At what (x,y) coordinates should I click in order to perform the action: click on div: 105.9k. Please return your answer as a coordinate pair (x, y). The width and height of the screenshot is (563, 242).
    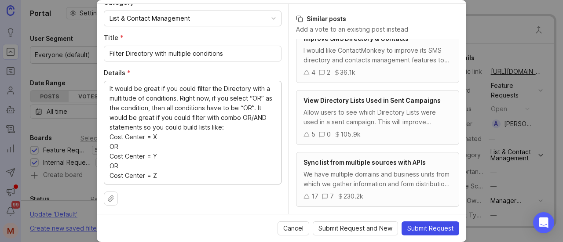
    Looking at the image, I should click on (351, 135).